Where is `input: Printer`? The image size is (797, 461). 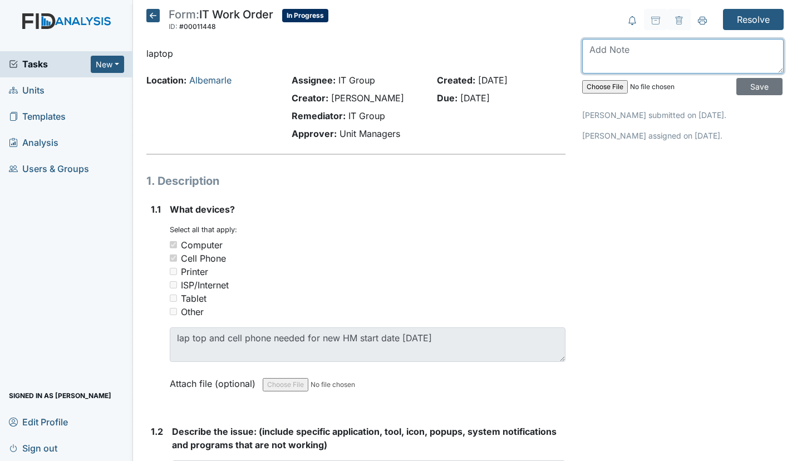
input: Printer is located at coordinates (173, 271).